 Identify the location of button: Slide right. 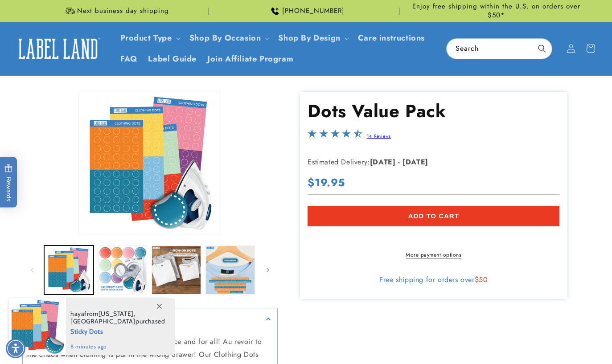
(268, 270).